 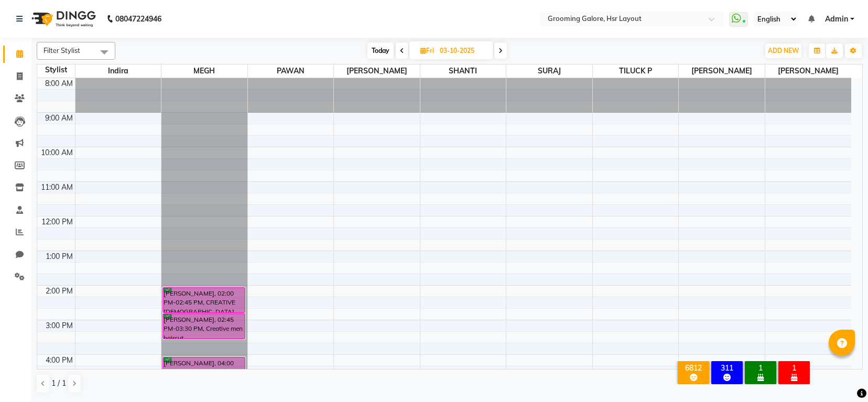 What do you see at coordinates (427, 51) in the screenshot?
I see `span: Fri` at bounding box center [427, 51].